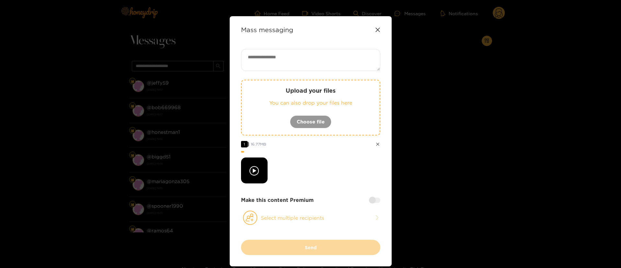 This screenshot has height=268, width=621. What do you see at coordinates (311, 122) in the screenshot?
I see `button: Choose file` at bounding box center [311, 122].